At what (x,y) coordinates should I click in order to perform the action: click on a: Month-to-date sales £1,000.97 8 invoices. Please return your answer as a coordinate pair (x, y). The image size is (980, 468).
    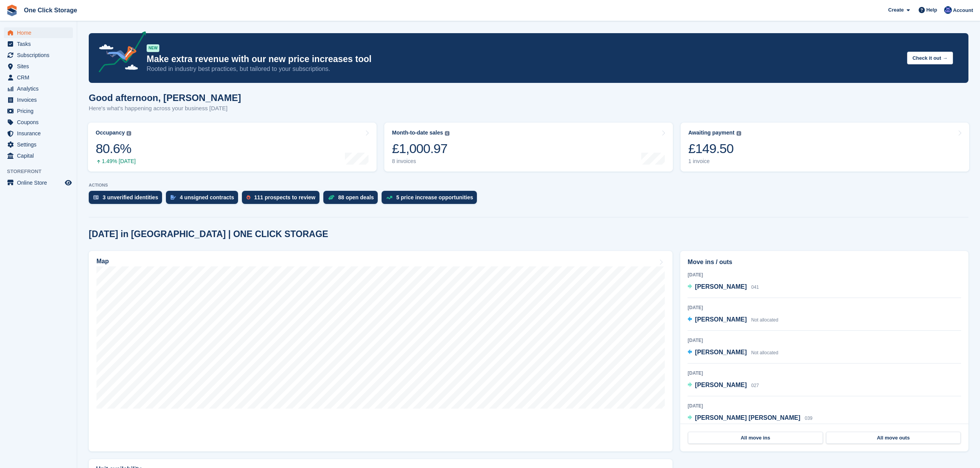
    Looking at the image, I should click on (529, 147).